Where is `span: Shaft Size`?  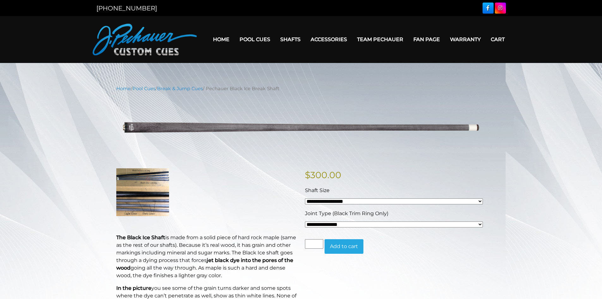 span: Shaft Size is located at coordinates (317, 190).